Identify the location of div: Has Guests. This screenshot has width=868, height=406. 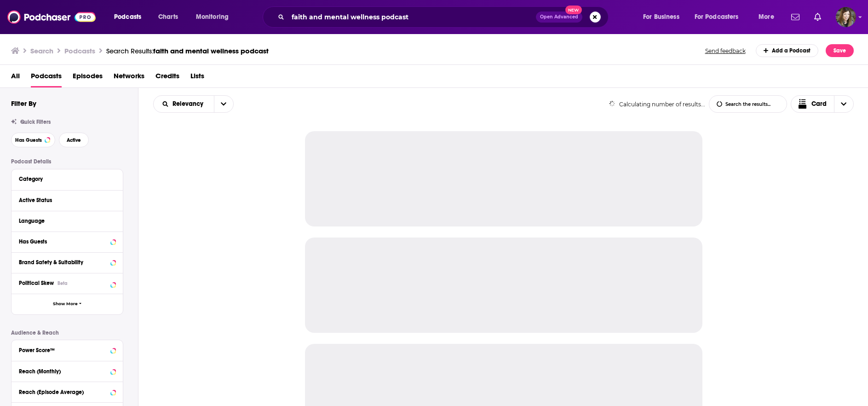
(63, 241).